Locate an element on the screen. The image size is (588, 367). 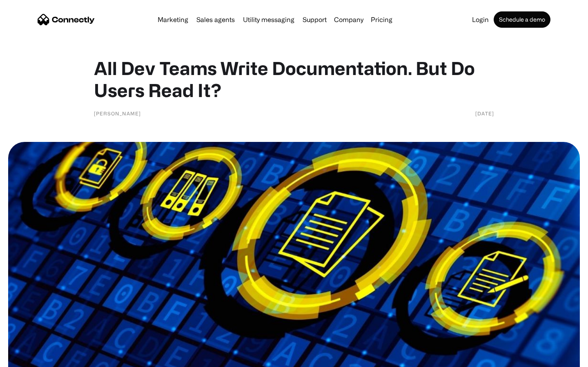
a: Sales agents is located at coordinates (216, 19).